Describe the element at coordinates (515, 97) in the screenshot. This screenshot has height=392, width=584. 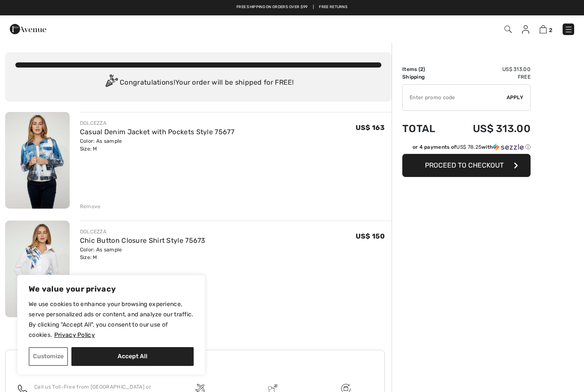
I see `span: Apply` at that location.